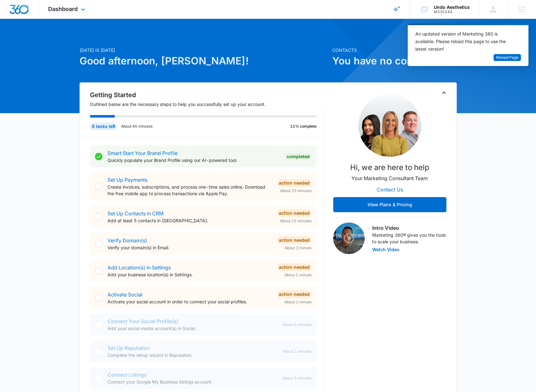 Image resolution: width=536 pixels, height=392 pixels. What do you see at coordinates (303, 126) in the screenshot?
I see `p: 11% complete` at bounding box center [303, 126].